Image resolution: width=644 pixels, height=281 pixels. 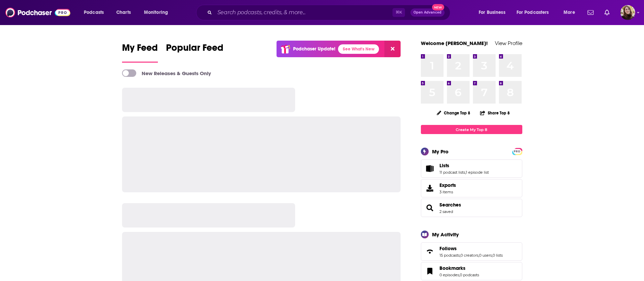 What do you see at coordinates (399, 13) in the screenshot?
I see `span: ⌘ K` at bounding box center [399, 13].